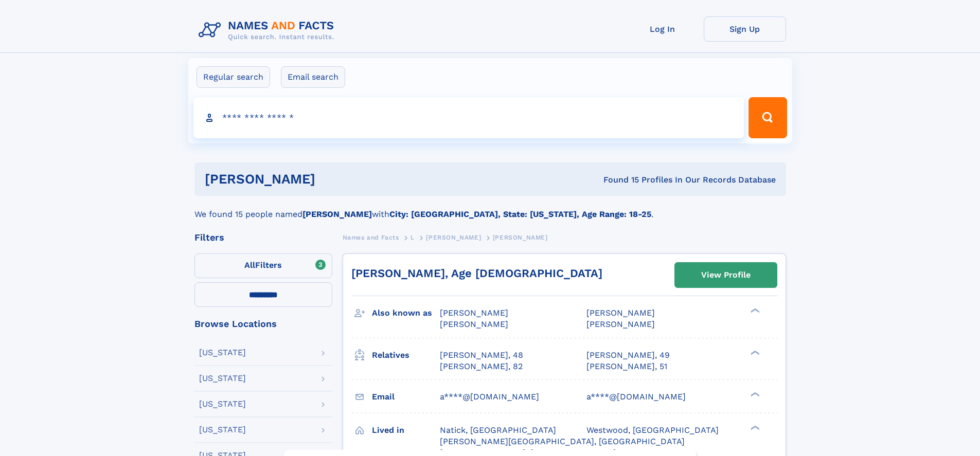  Describe the element at coordinates (313, 77) in the screenshot. I see `label: Email search` at that location.